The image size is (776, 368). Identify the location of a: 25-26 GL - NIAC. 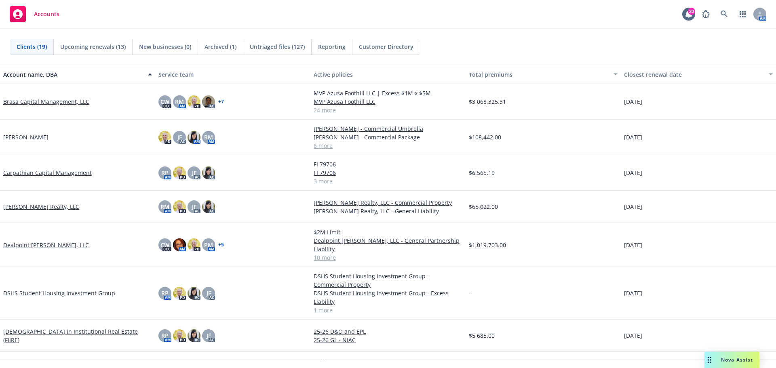
(388, 340).